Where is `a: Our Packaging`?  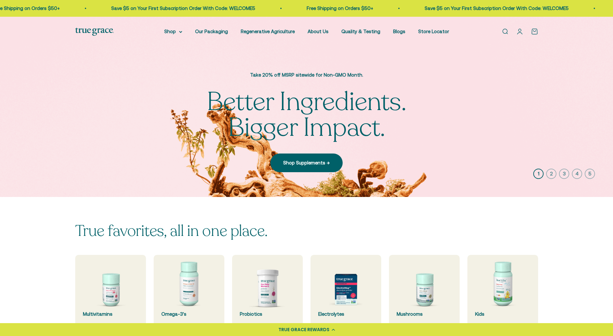
a: Our Packaging is located at coordinates (212, 31).